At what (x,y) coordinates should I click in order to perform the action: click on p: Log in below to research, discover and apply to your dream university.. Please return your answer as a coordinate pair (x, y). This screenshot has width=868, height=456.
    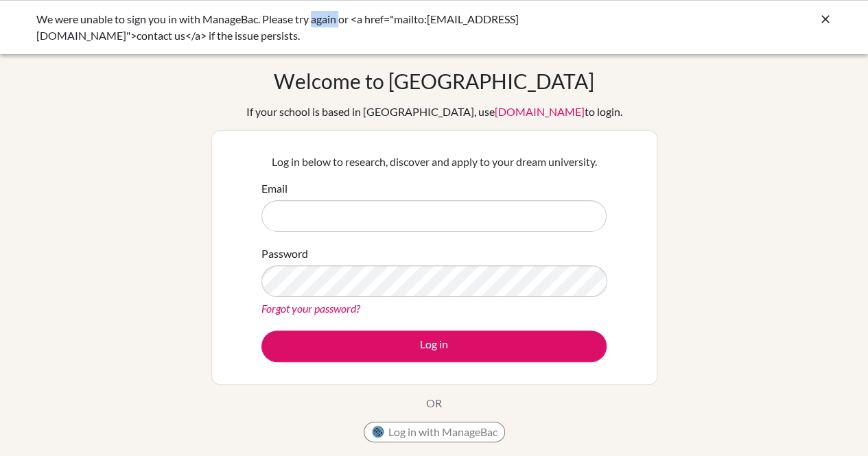
    Looking at the image, I should click on (434, 162).